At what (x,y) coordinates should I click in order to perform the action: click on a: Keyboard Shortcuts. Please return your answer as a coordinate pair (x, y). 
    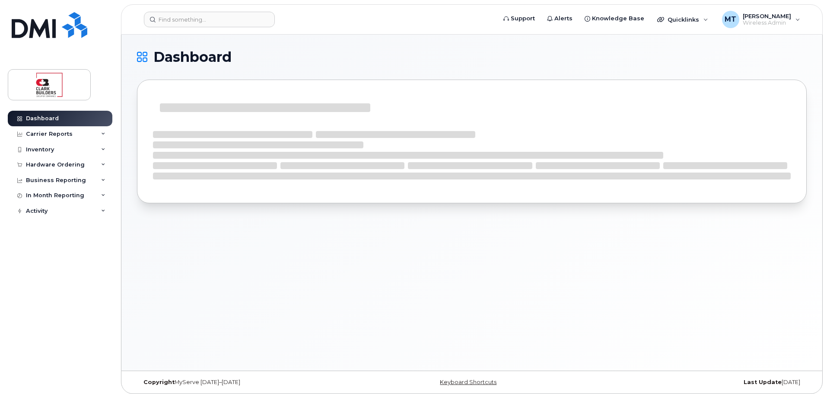
    Looking at the image, I should click on (468, 382).